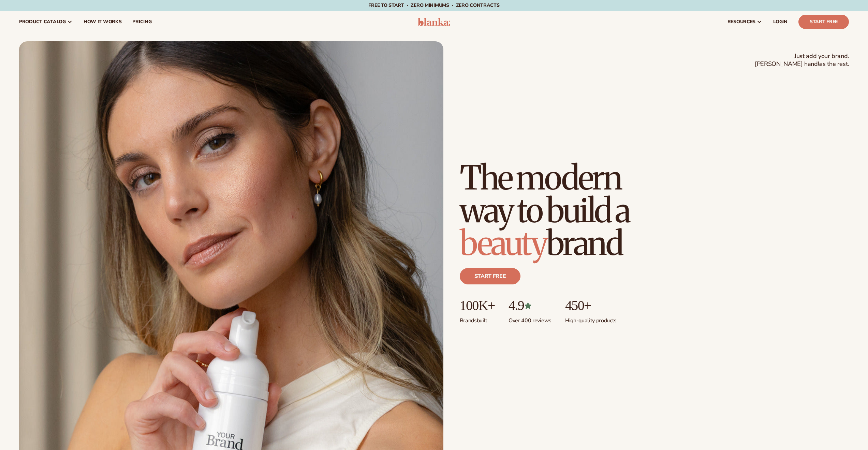  What do you see at coordinates (591, 305) in the screenshot?
I see `p: 450+` at bounding box center [591, 305].